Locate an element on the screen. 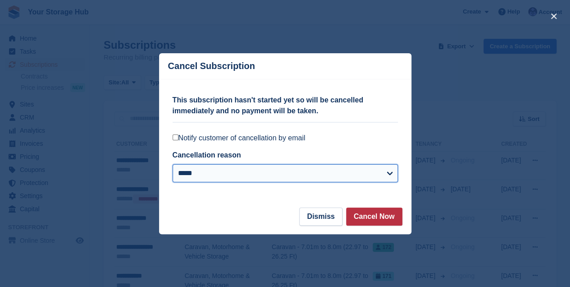 The width and height of the screenshot is (570, 287). input: Notify customer of cancellation by email is located at coordinates (175, 137).